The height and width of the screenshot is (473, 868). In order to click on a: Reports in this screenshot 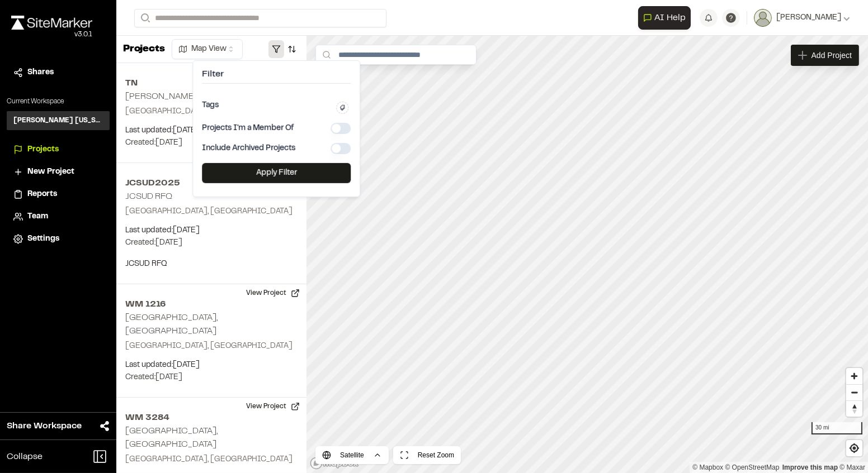, I will do `click(59, 195)`.